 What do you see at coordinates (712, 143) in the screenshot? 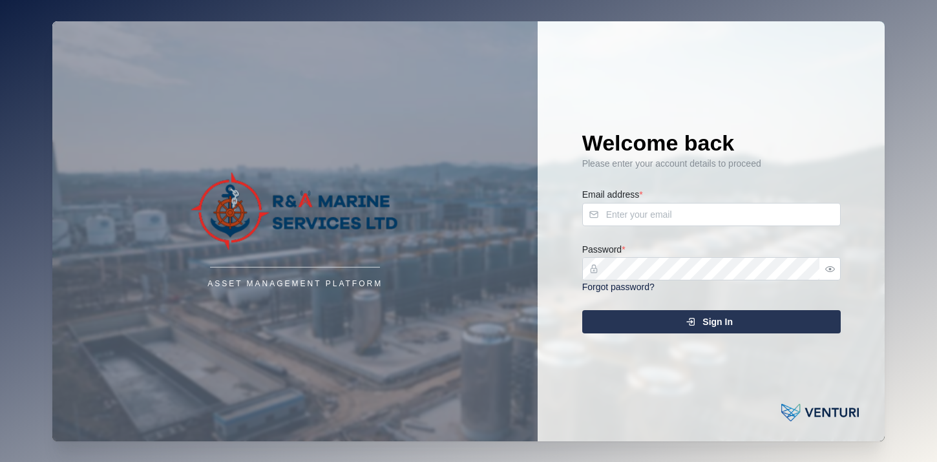
I see `h1: Welcome back` at bounding box center [712, 143].